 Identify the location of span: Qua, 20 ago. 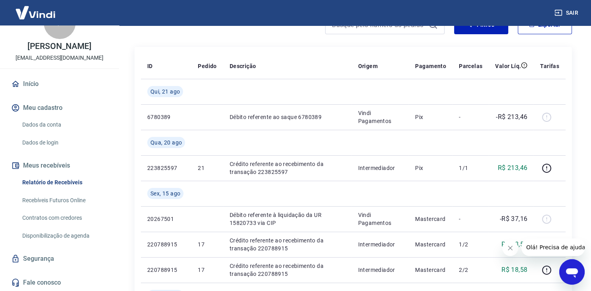
(166, 142).